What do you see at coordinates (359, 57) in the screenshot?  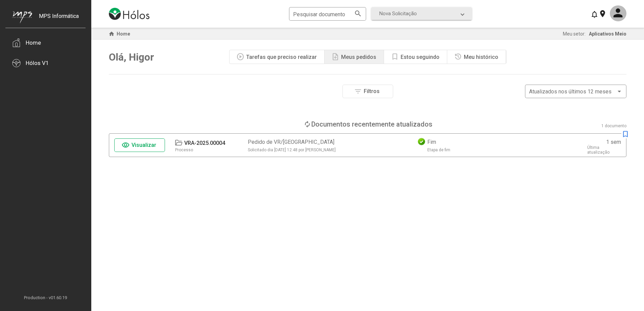 I see `div: Meus pedidos` at bounding box center [359, 57].